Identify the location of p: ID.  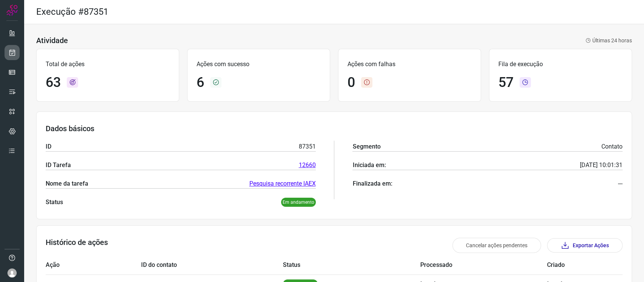
(48, 147).